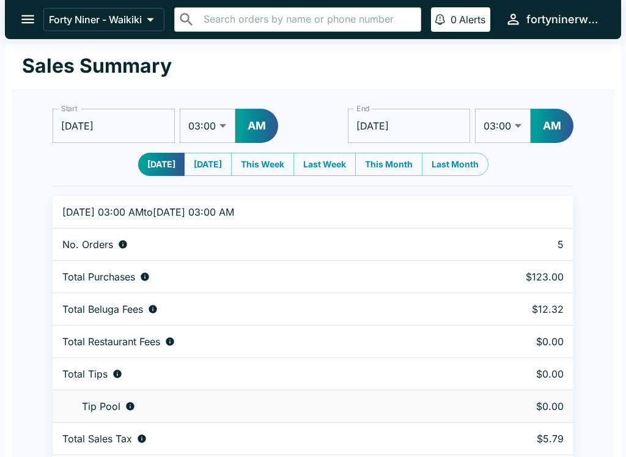 The width and height of the screenshot is (626, 457). Describe the element at coordinates (262, 164) in the screenshot. I see `button: This Week` at that location.